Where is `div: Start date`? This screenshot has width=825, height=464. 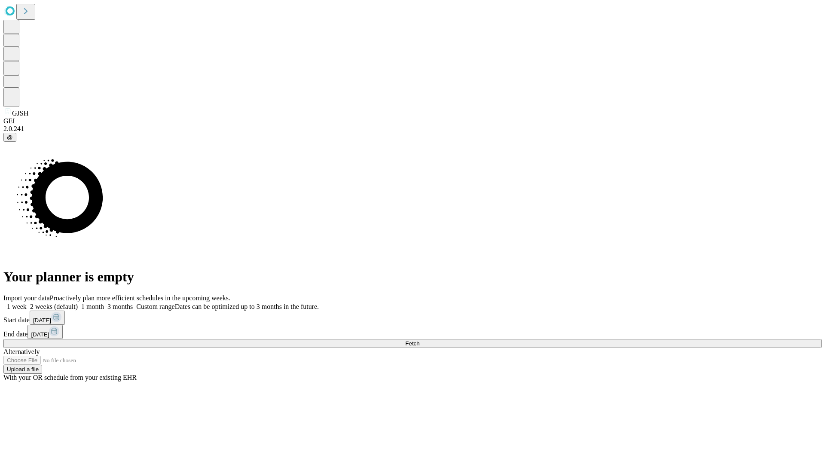 div: Start date is located at coordinates (412, 317).